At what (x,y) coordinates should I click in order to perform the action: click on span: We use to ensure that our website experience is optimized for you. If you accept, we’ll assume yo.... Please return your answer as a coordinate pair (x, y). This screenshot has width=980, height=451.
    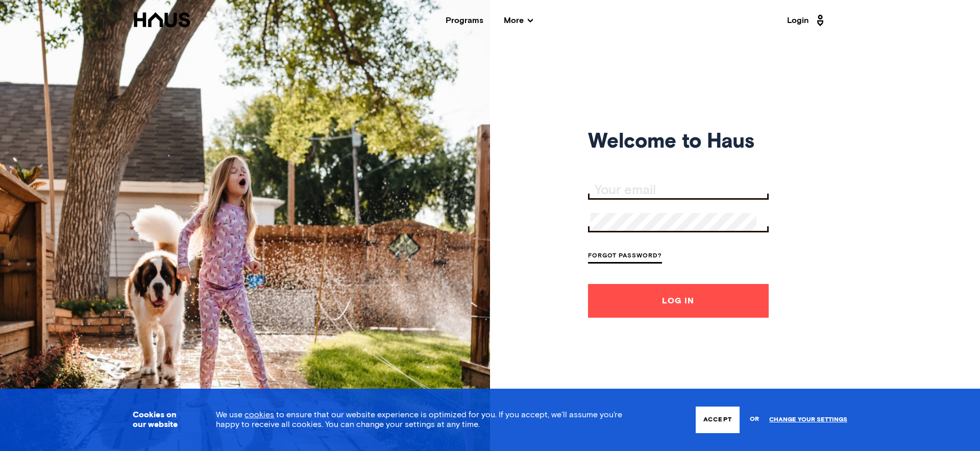
    Looking at the image, I should click on (419, 420).